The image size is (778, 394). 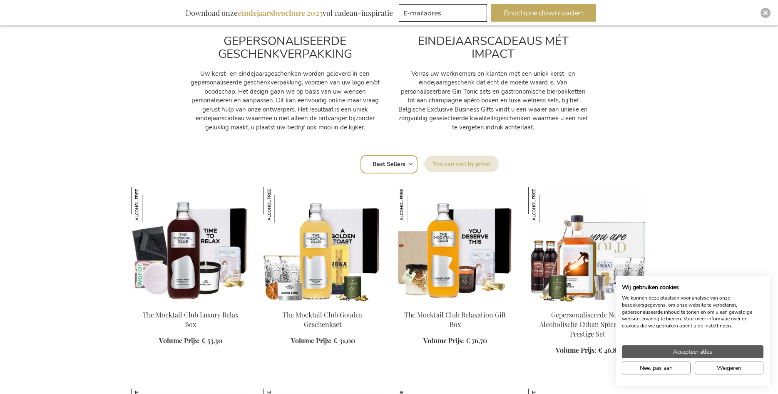 I want to click on label: Sorteer op, so click(x=462, y=164).